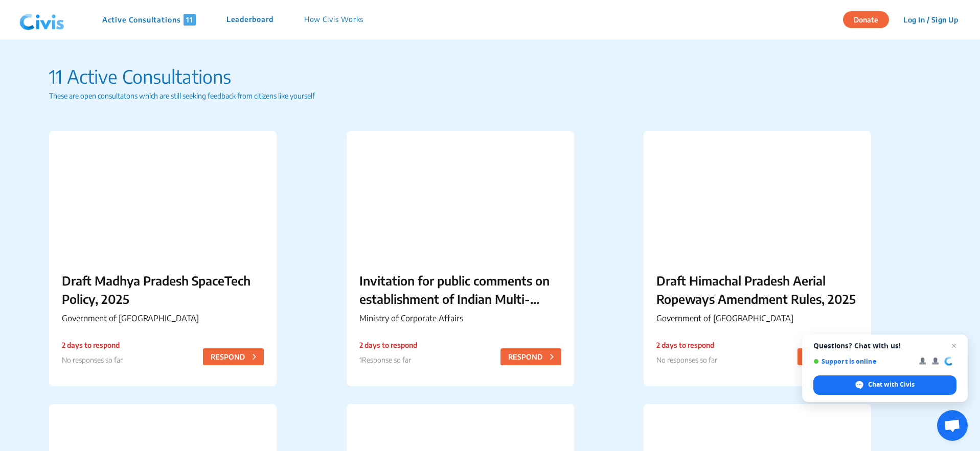 The width and height of the screenshot is (980, 451). I want to click on p: Ministry of Corporate Affairs, so click(460, 318).